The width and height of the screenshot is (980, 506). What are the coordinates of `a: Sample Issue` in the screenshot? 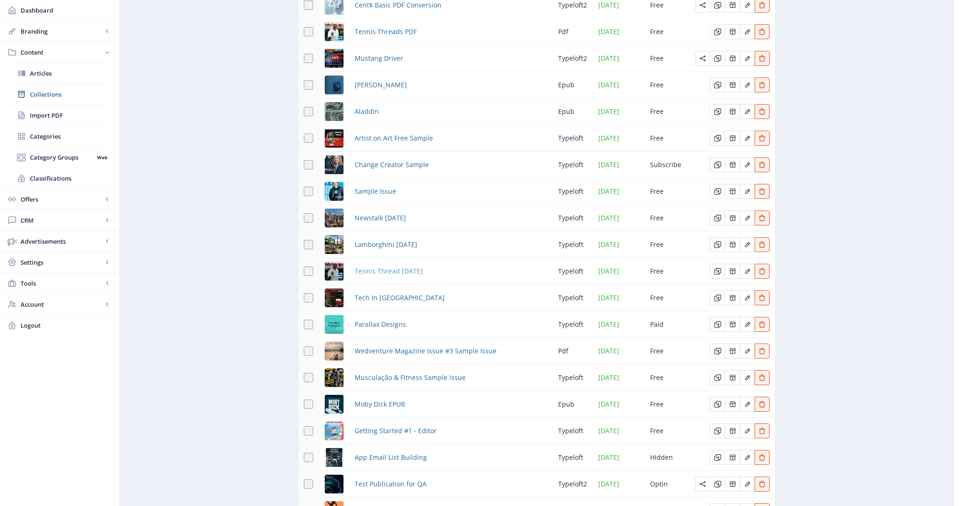 It's located at (375, 191).